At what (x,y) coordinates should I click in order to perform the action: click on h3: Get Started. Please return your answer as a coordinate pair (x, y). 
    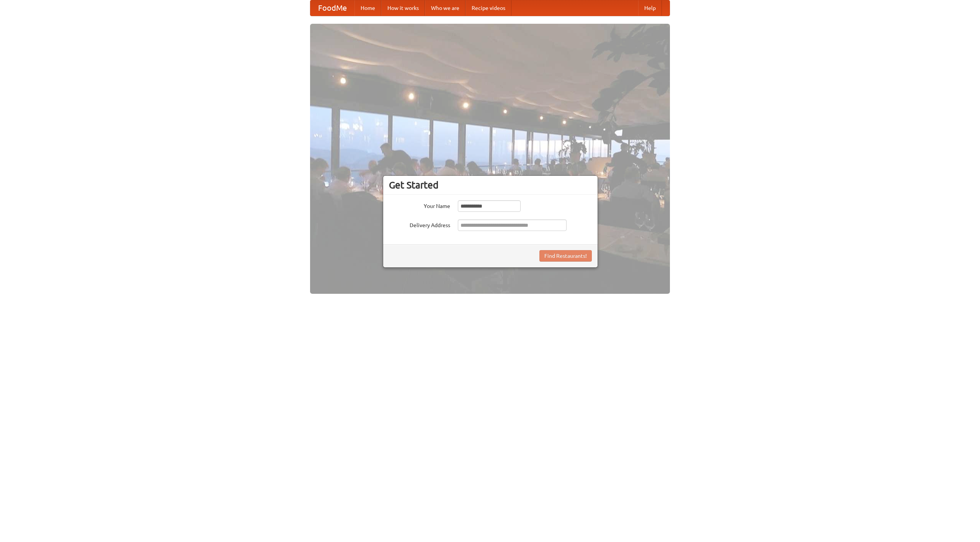
    Looking at the image, I should click on (491, 185).